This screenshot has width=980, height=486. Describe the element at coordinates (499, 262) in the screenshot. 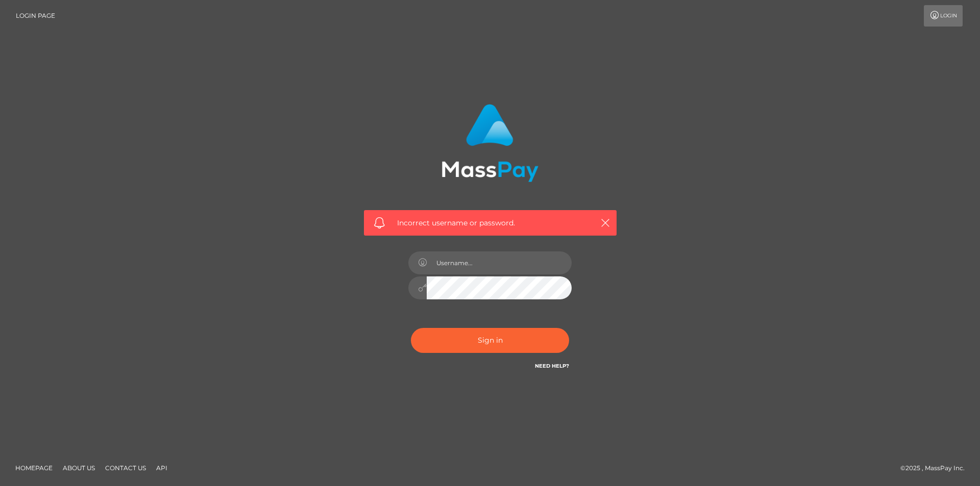

I see `input: Username...` at that location.